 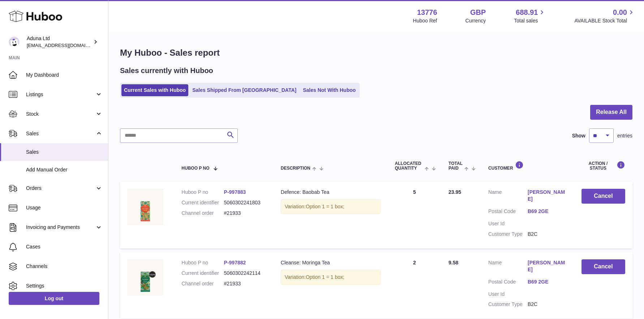 I want to click on span: AVAILABLE Stock Total, so click(x=604, y=21).